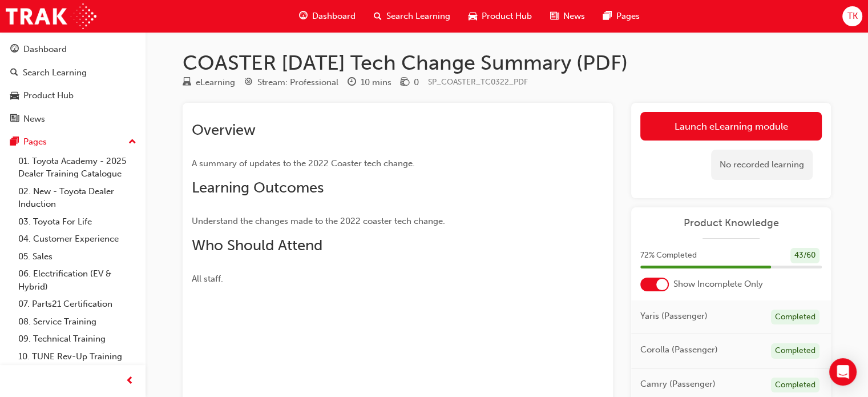 The image size is (868, 397). I want to click on a: Search Learning, so click(72, 72).